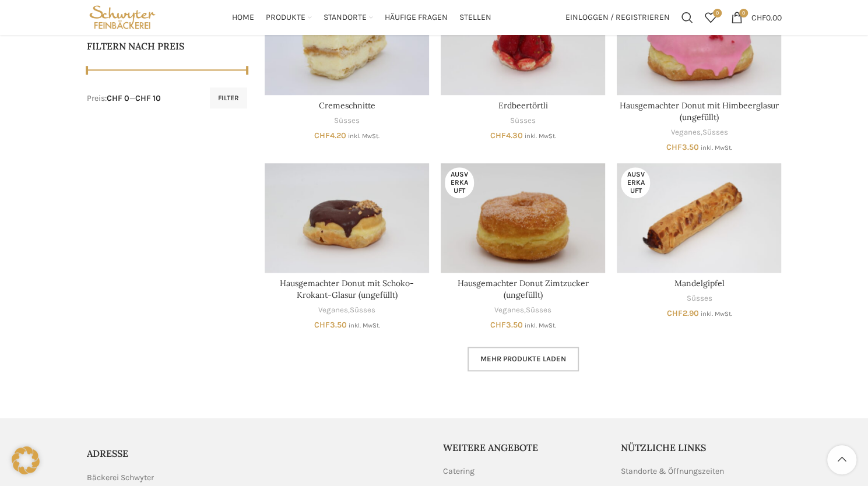 This screenshot has width=868, height=486. I want to click on span: CHF 10, so click(148, 98).